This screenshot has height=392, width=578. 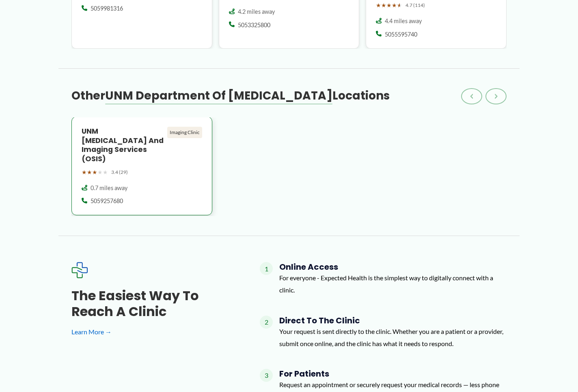 What do you see at coordinates (266, 322) in the screenshot?
I see `span: 2` at bounding box center [266, 322].